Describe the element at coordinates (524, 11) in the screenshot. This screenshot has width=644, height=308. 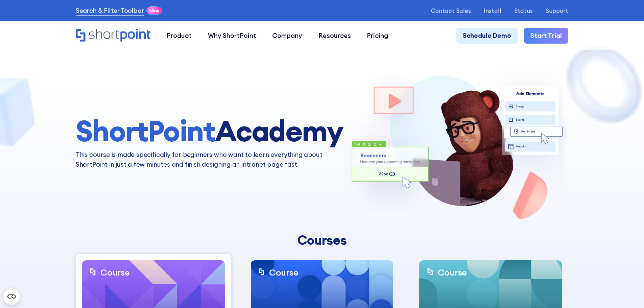
I see `a: Status` at that location.